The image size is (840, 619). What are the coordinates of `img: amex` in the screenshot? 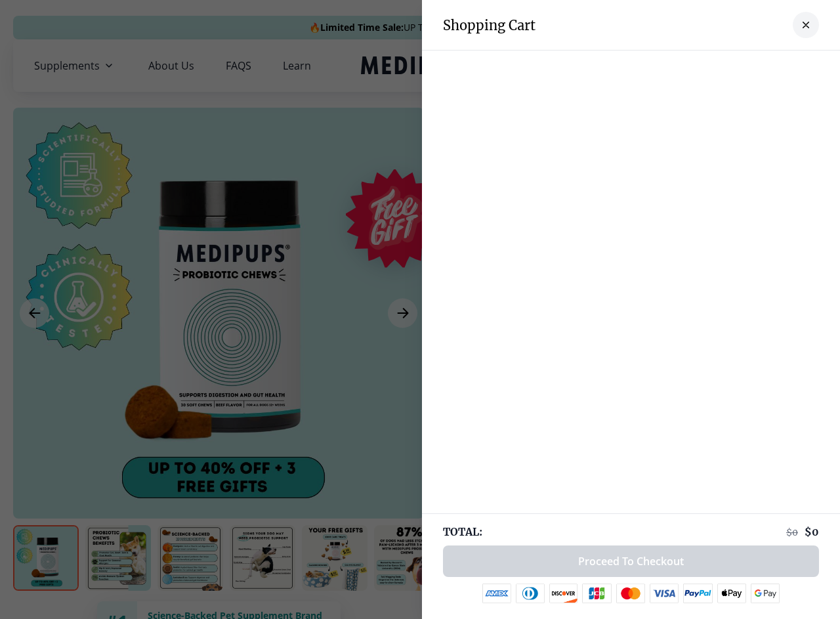 It's located at (497, 594).